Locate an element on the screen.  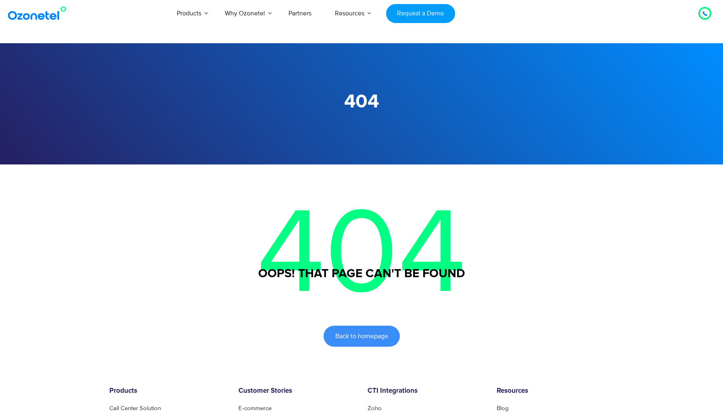
a: E-commerce is located at coordinates (255, 408).